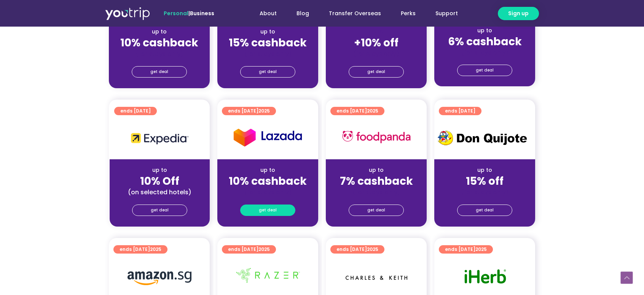  What do you see at coordinates (302, 14) in the screenshot?
I see `a: Blog` at bounding box center [302, 14].